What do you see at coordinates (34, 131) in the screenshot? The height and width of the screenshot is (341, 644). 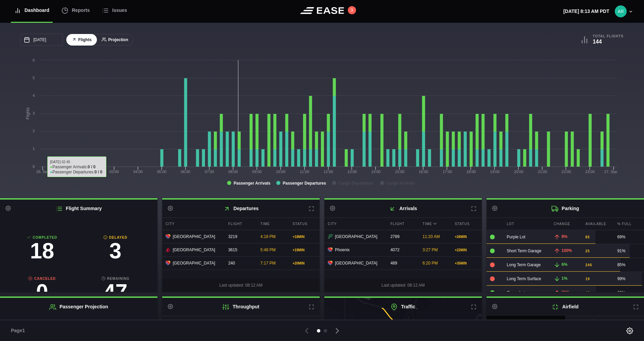 I see `text: 2` at bounding box center [34, 131].